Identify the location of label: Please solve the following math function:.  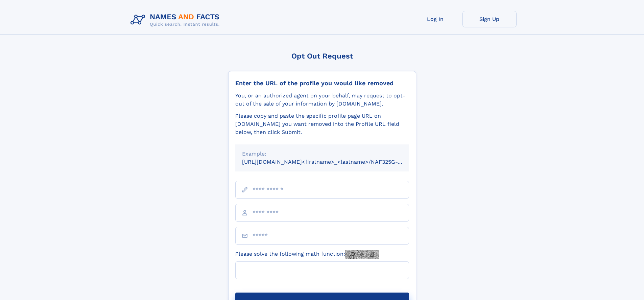
(307, 254).